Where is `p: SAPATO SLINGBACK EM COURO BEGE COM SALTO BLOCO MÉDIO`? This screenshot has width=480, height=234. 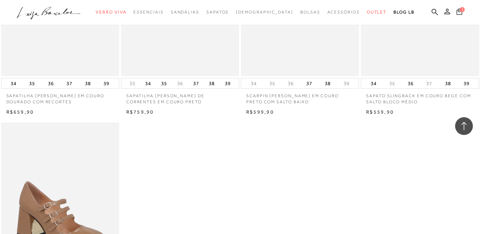 p: SAPATO SLINGBACK EM COURO BEGE COM SALTO BLOCO MÉDIO is located at coordinates (420, 97).